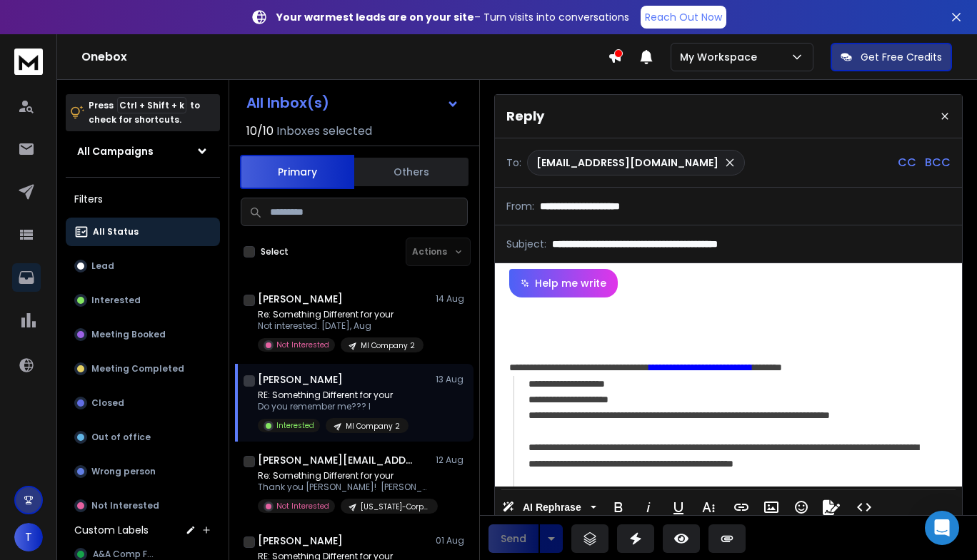 The width and height of the screenshot is (977, 560). I want to click on h1: All Campaigns, so click(115, 151).